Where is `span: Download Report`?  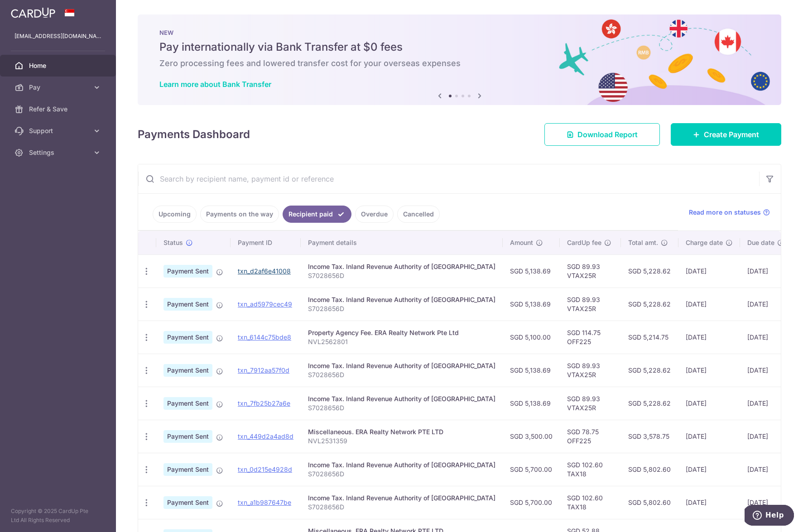
span: Download Report is located at coordinates (607, 134).